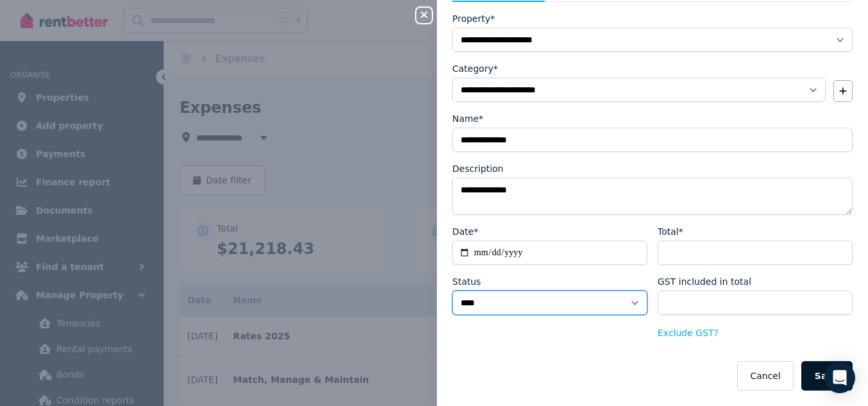 The height and width of the screenshot is (406, 868). Describe the element at coordinates (704, 281) in the screenshot. I see `label: GST included in total` at that location.